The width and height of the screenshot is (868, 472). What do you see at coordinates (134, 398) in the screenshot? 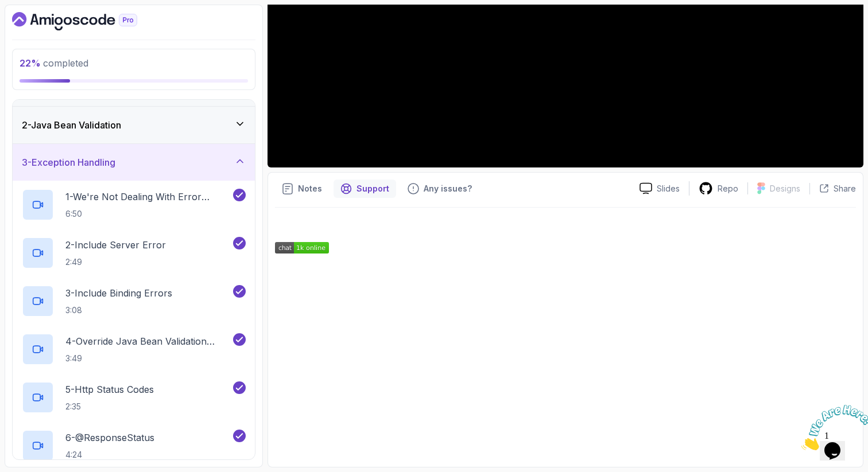
I see `button: 5-Http Status Codes2:35` at bounding box center [134, 398].